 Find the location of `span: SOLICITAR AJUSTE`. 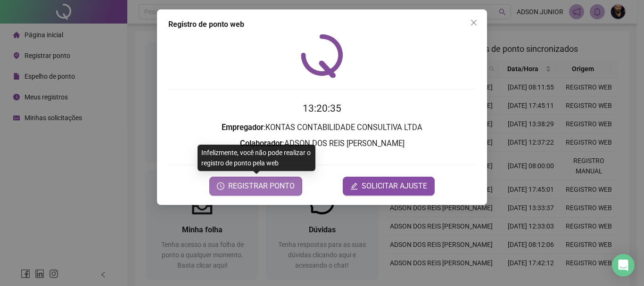

span: SOLICITAR AJUSTE is located at coordinates (394, 186).